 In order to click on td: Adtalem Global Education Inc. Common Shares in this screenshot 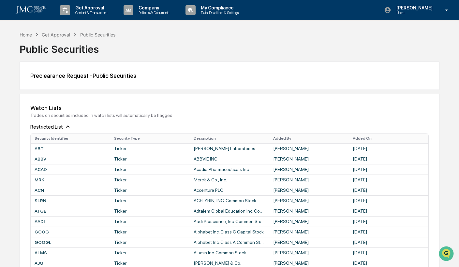, I will do `click(230, 211)`.